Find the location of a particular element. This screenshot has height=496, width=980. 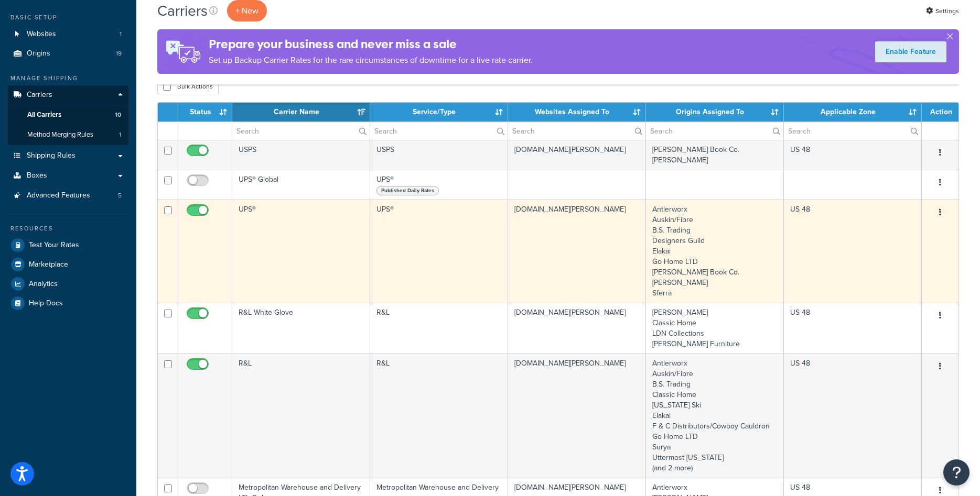

span: Test Your Rates is located at coordinates (54, 245).